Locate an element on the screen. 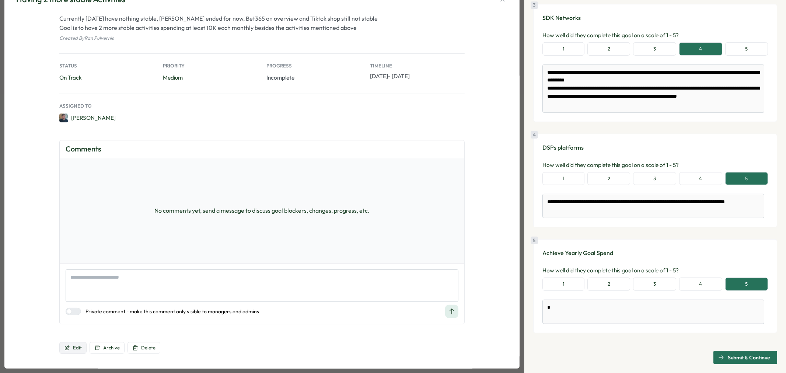  img: Omer Vardi is located at coordinates (64, 118).